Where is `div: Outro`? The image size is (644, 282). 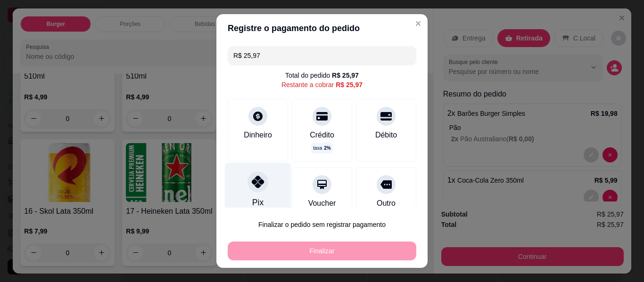
div: Outro is located at coordinates (386, 203).